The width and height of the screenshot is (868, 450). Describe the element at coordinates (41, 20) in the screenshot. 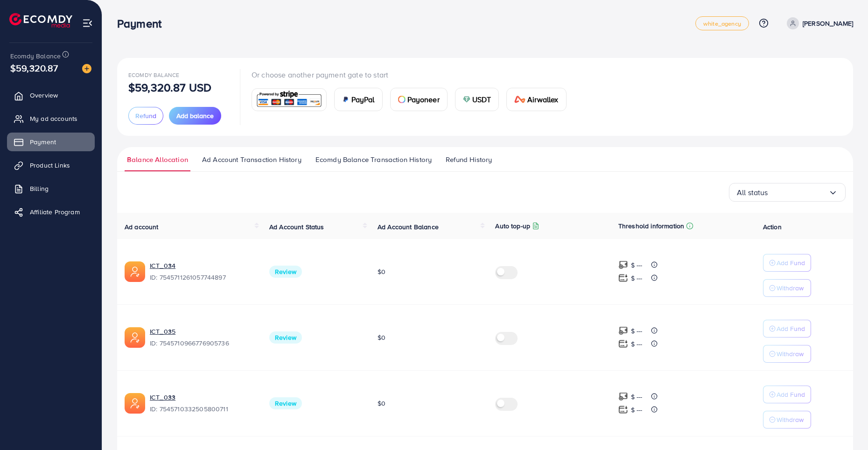

I see `a: logo` at that location.